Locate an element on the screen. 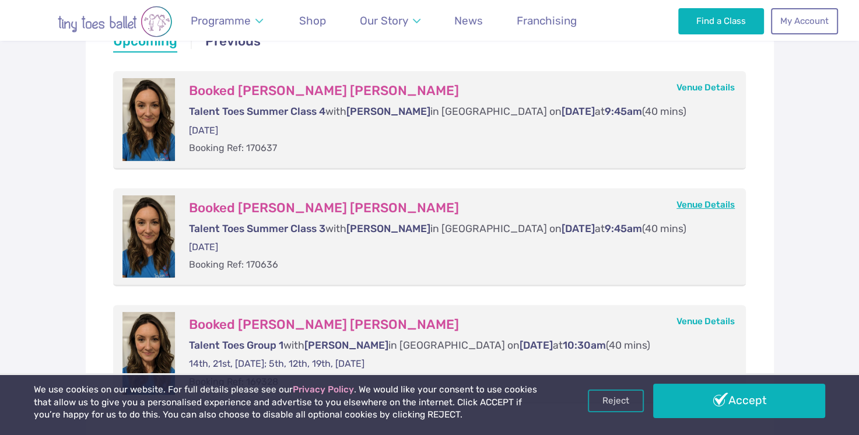  a: News is located at coordinates (469, 20).